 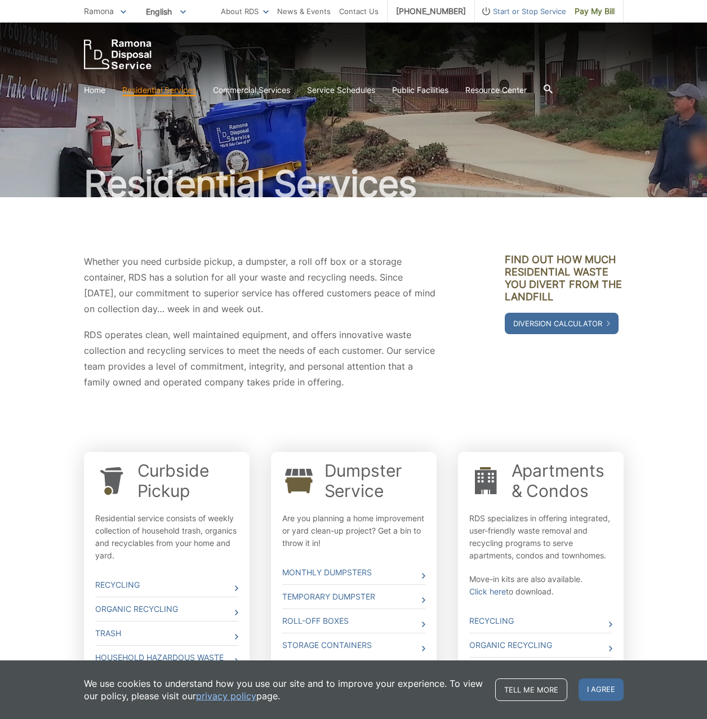 I want to click on p: We use cookies to understand how you use our site and to improve your experience. To view our pol..., so click(x=284, y=690).